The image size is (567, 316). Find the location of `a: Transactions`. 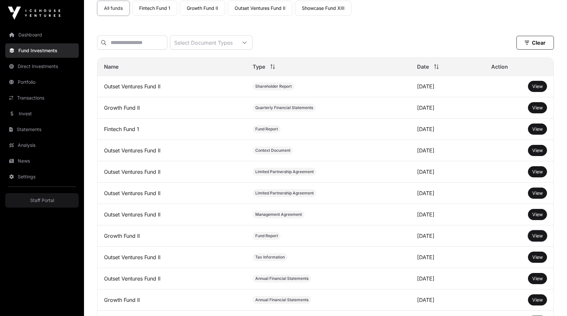

a: Transactions is located at coordinates (42, 98).